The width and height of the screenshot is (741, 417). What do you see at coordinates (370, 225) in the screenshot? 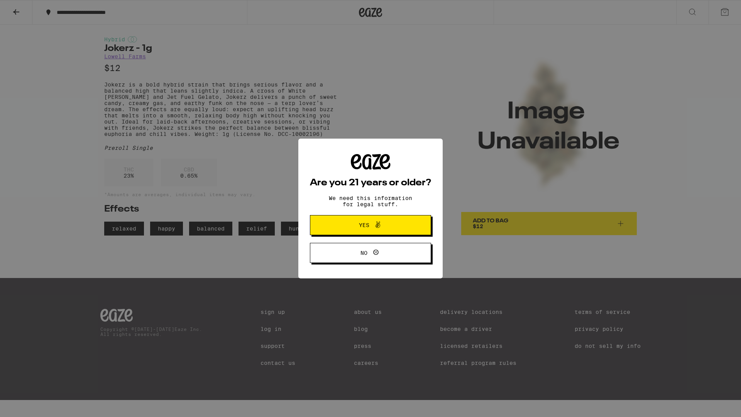
I see `button: Yes` at bounding box center [370, 225].